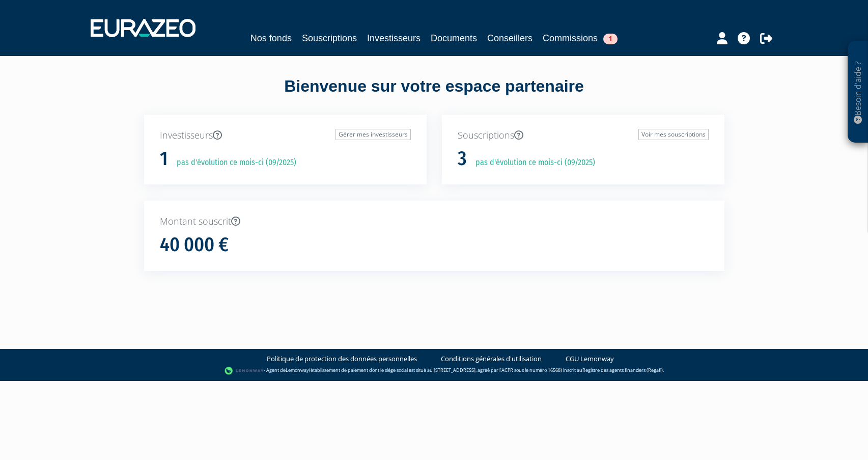  What do you see at coordinates (510, 38) in the screenshot?
I see `a: Conseillers` at bounding box center [510, 38].